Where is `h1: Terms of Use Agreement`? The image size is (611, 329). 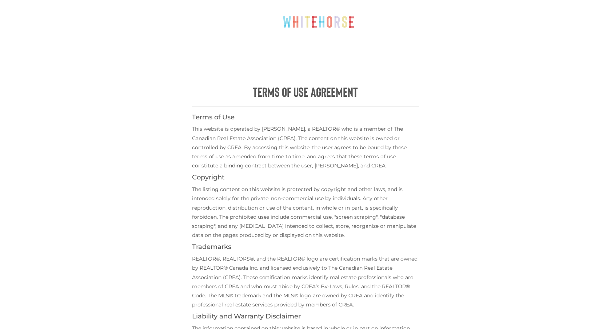
h1: Terms of Use Agreement is located at coordinates (305, 92).